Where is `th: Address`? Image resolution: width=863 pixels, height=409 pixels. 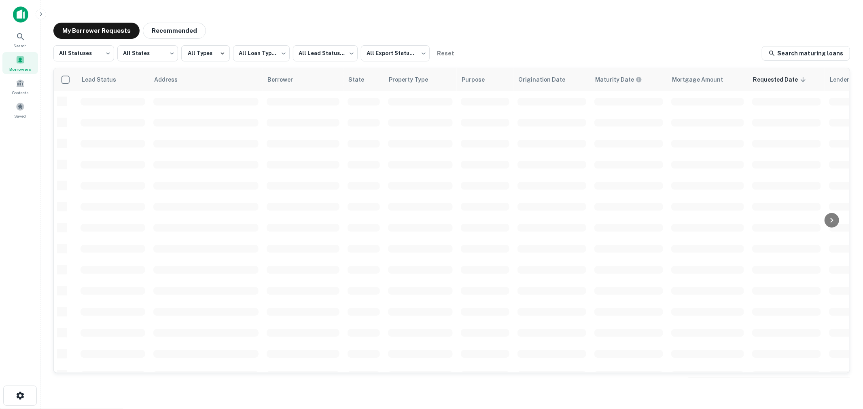 th: Address is located at coordinates (206, 80).